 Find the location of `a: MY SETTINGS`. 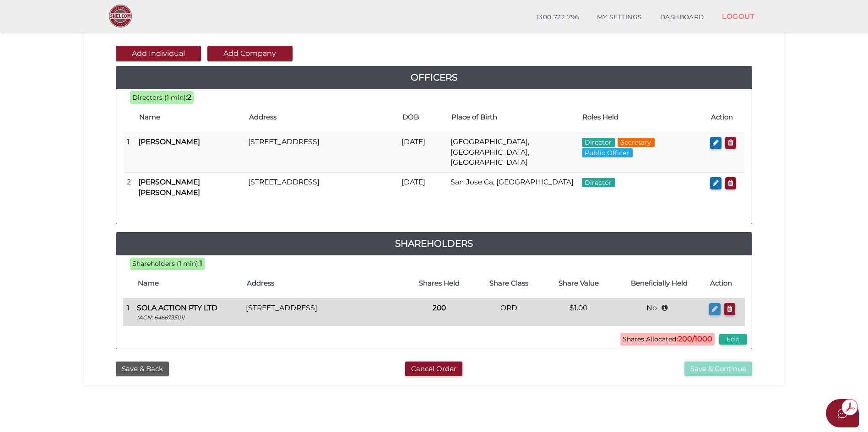

a: MY SETTINGS is located at coordinates (619, 17).